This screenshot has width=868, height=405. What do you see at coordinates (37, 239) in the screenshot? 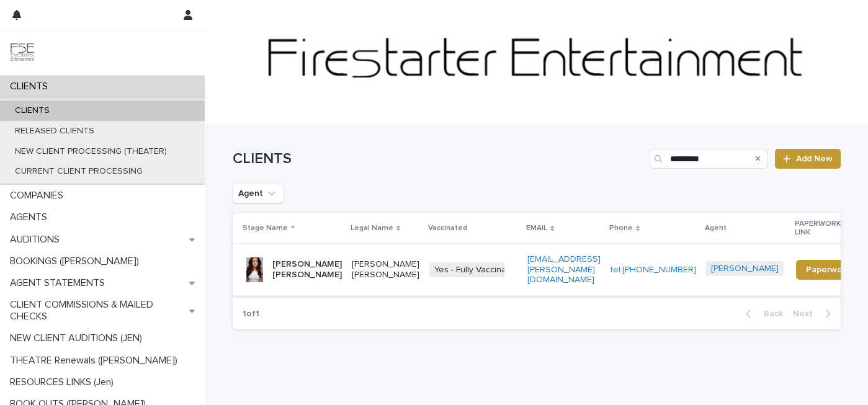
I see `p: AUDITIONS` at bounding box center [37, 239].